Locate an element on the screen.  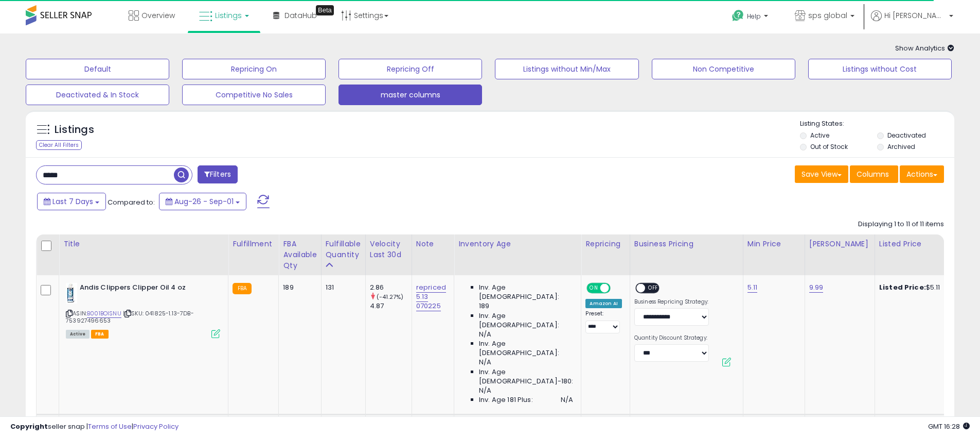
h5: Listings is located at coordinates (74, 130).